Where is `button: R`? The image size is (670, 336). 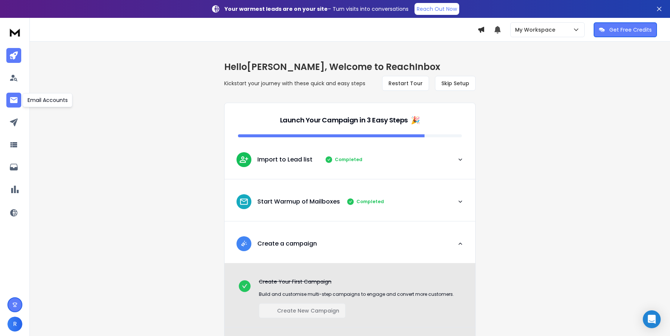
button: R is located at coordinates (15, 324).